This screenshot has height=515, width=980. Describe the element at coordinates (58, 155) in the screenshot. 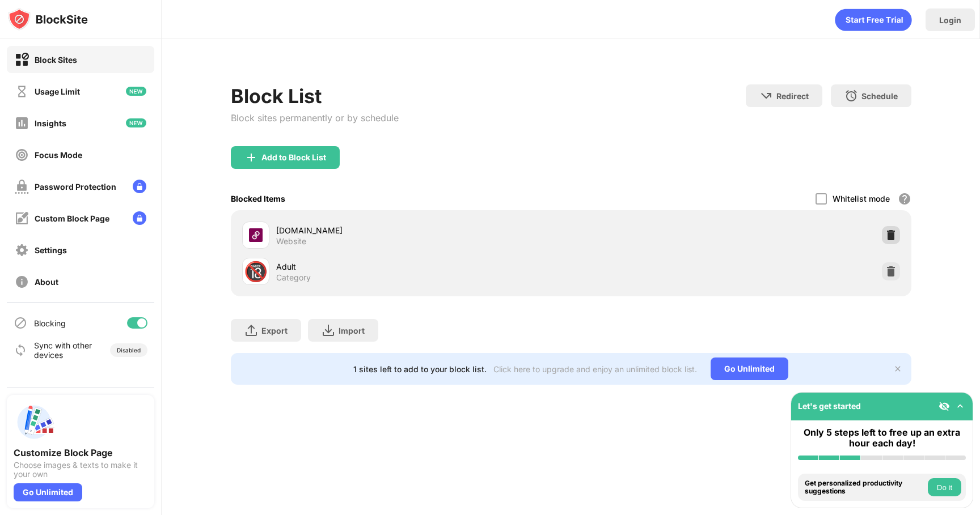

I see `div: Focus Mode` at that location.